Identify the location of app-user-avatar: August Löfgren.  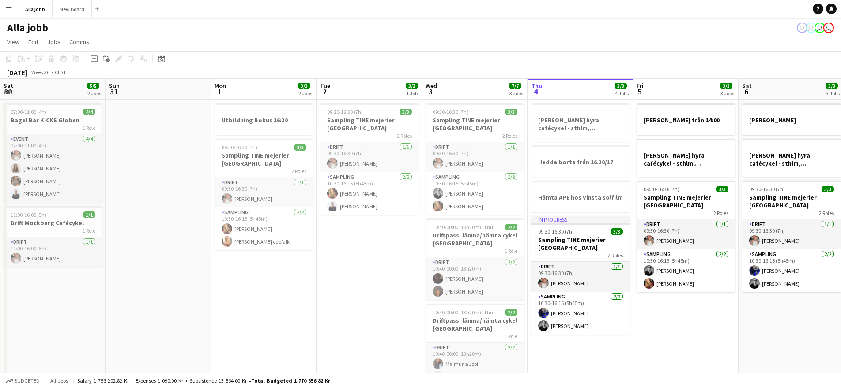
(820, 28).